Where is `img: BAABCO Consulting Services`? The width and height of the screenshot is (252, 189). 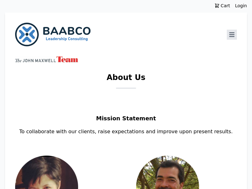
img: BAABCO Consulting Services is located at coordinates (53, 34).